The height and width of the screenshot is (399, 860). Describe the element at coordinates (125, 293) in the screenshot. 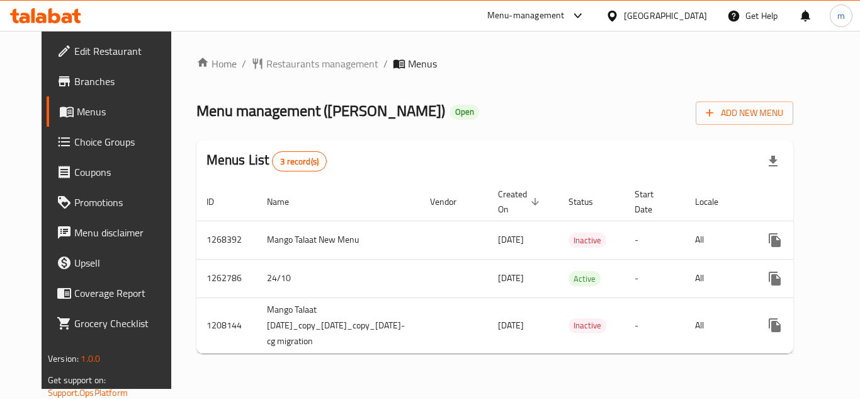

I see `span: Coverage Report` at that location.